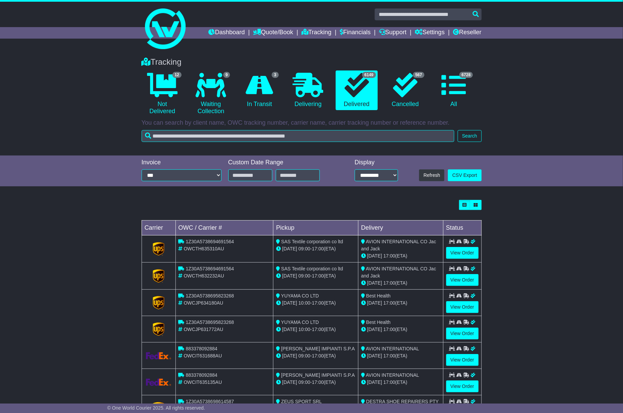  What do you see at coordinates (432, 175) in the screenshot?
I see `button: Refresh` at bounding box center [432, 175].